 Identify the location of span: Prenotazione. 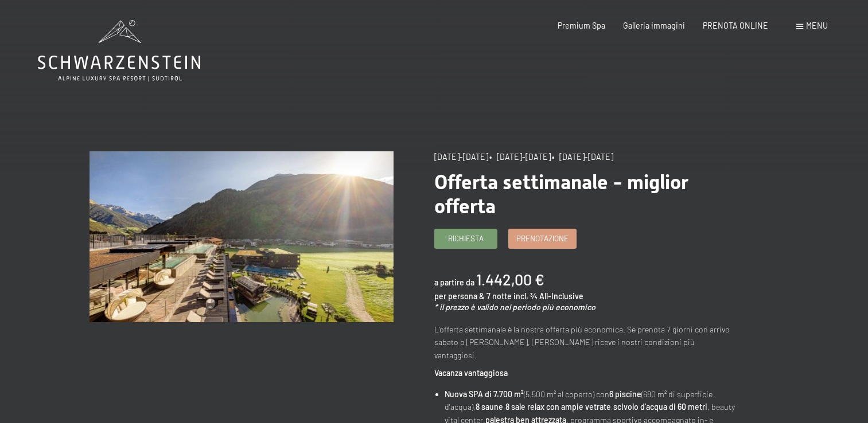
(542, 238).